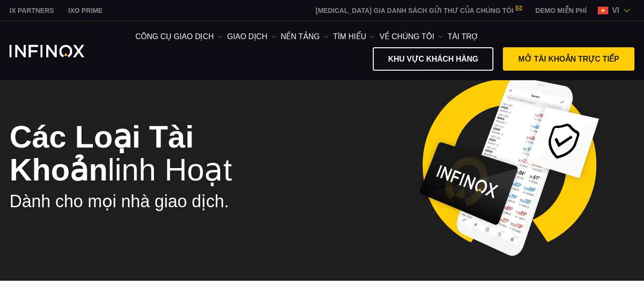  I want to click on span: vi, so click(616, 10).